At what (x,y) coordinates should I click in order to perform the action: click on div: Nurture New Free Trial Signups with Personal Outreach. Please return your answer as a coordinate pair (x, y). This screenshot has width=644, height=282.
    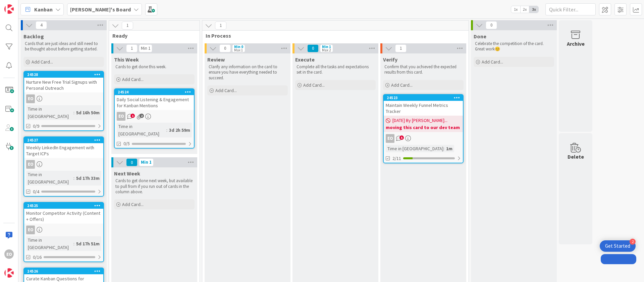
    Looking at the image, I should click on (64, 85).